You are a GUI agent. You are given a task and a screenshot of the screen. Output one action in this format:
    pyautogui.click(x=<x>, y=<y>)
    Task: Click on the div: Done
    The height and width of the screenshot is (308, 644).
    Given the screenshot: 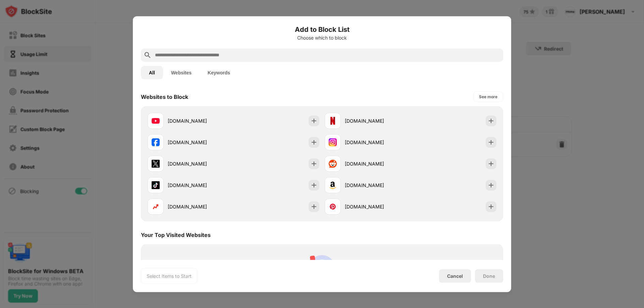 What is the action you would take?
    pyautogui.click(x=489, y=276)
    